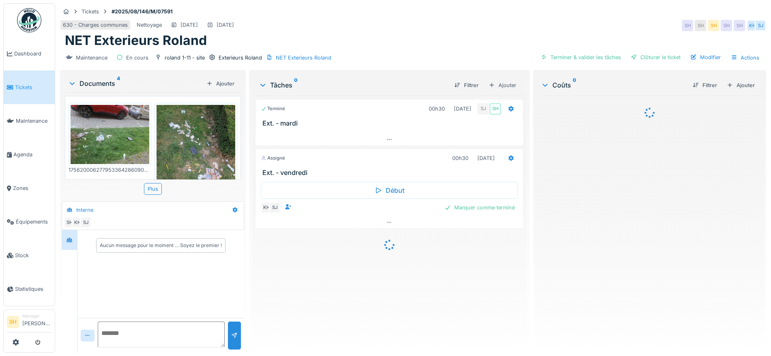 The height and width of the screenshot is (356, 771). What do you see at coordinates (391, 173) in the screenshot?
I see `h3: Ext. - vendredi` at bounding box center [391, 173].